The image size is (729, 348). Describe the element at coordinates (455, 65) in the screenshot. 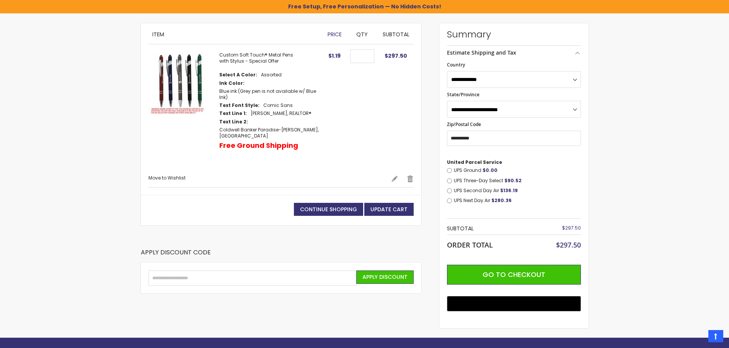

I see `span: Country` at that location.